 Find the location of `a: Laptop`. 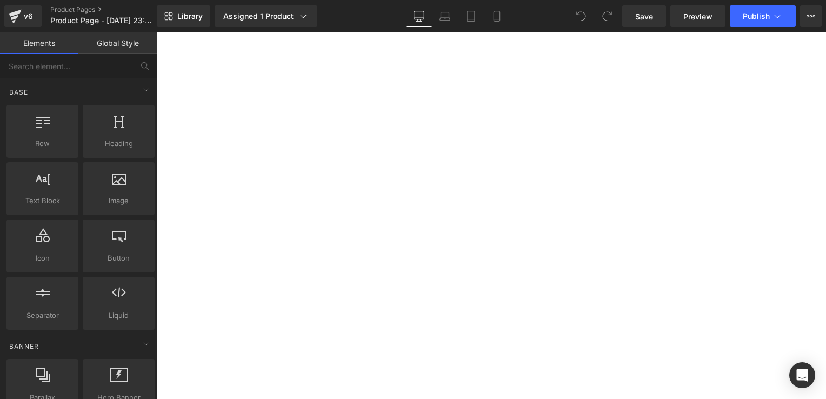

a: Laptop is located at coordinates (445, 16).